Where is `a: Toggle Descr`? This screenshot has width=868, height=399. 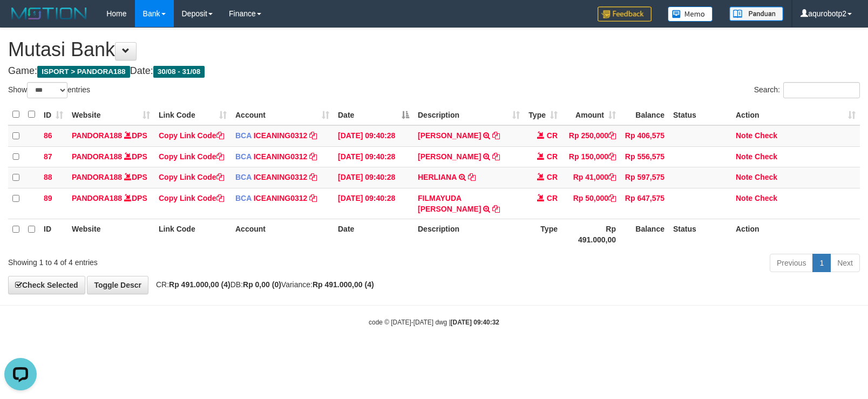
a: Toggle Descr is located at coordinates (117, 285).